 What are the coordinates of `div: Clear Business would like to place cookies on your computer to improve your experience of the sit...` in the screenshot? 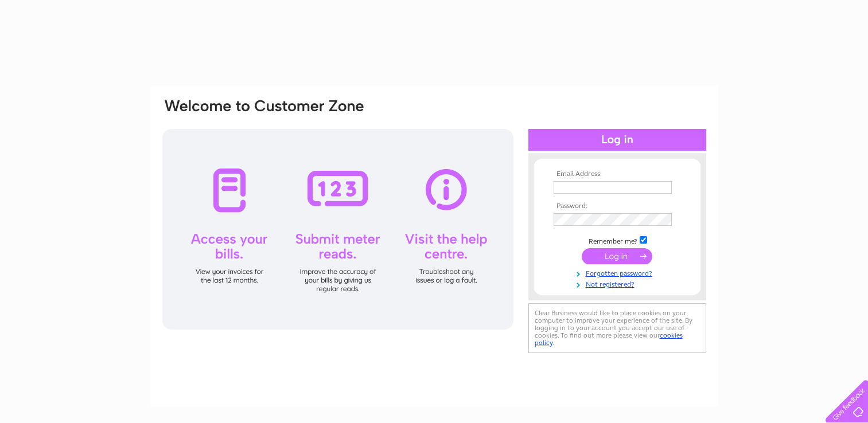 It's located at (617, 328).